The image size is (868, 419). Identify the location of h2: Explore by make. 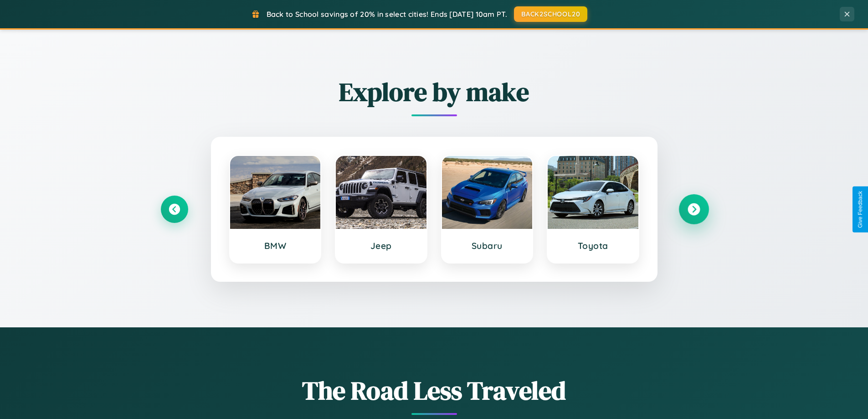
(434, 91).